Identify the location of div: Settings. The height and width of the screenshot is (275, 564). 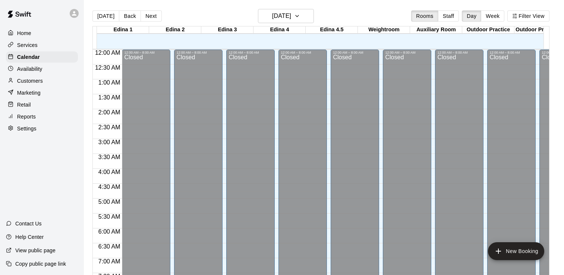
(42, 129).